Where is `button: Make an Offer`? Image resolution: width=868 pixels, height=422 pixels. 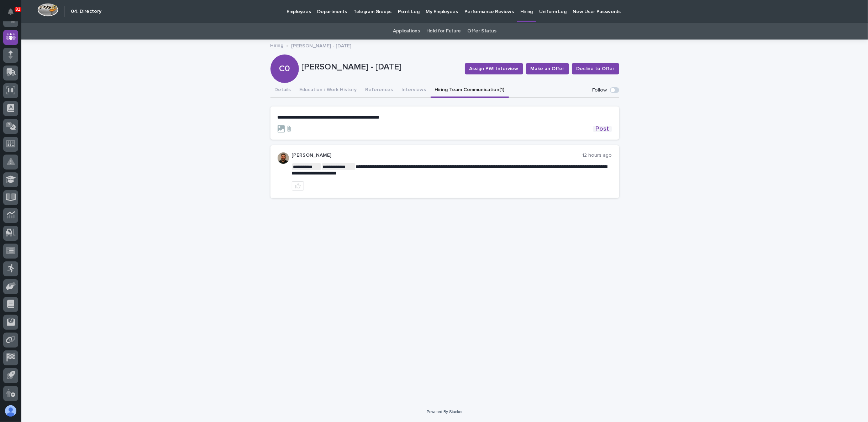
button: Make an Offer is located at coordinates (547, 69).